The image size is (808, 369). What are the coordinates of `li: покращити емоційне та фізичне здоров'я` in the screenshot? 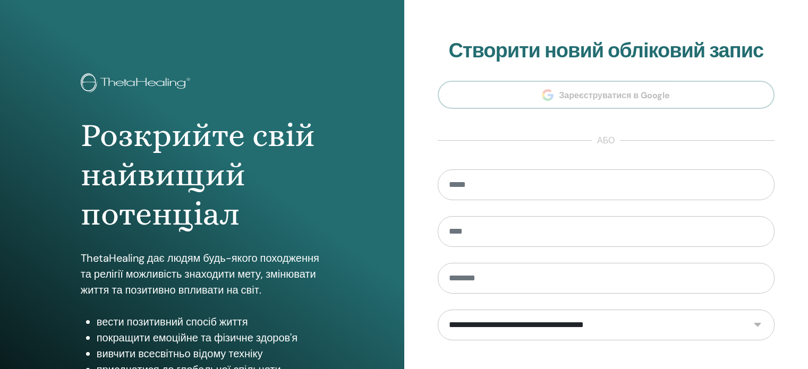 It's located at (210, 338).